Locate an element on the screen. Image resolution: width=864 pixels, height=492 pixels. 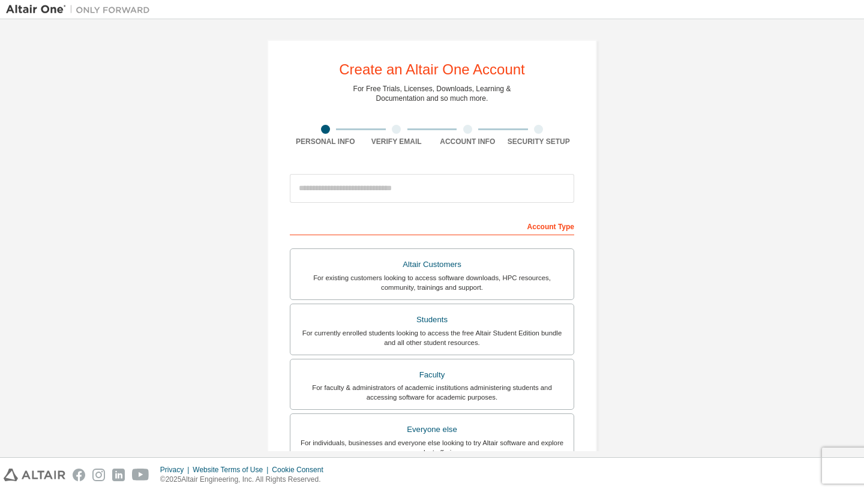
div: Verify Email is located at coordinates (397, 142).